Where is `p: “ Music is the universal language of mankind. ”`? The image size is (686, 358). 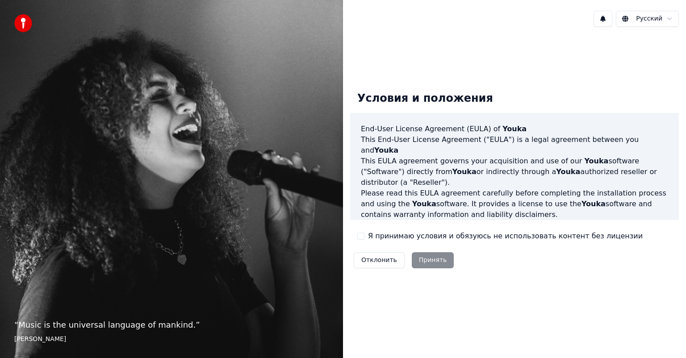
p: “ Music is the universal language of mankind. ” is located at coordinates (171, 325).